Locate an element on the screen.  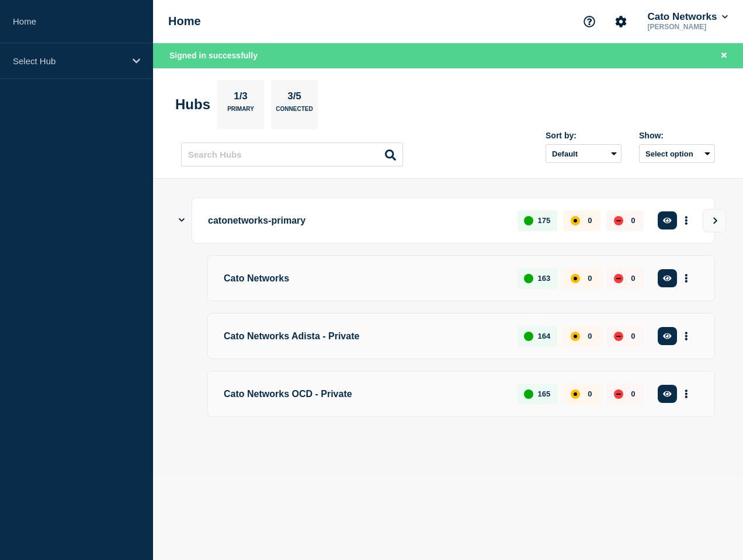
p: catonetworks-primary is located at coordinates (356, 220).